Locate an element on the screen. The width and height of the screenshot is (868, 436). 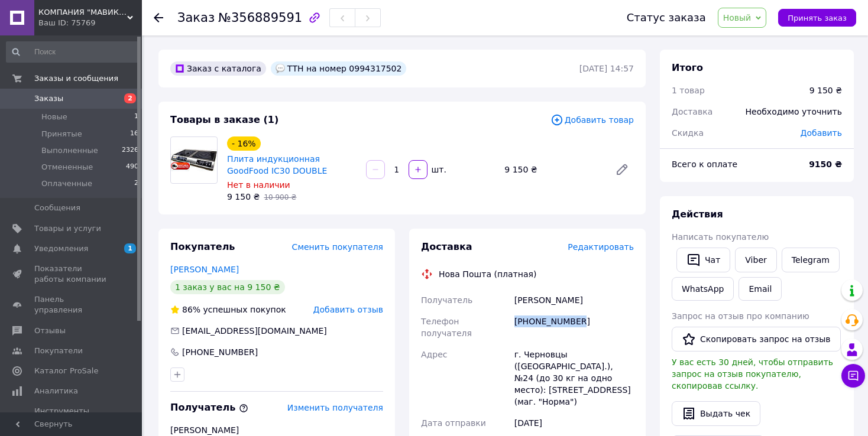
a: Telegram is located at coordinates (811, 260).